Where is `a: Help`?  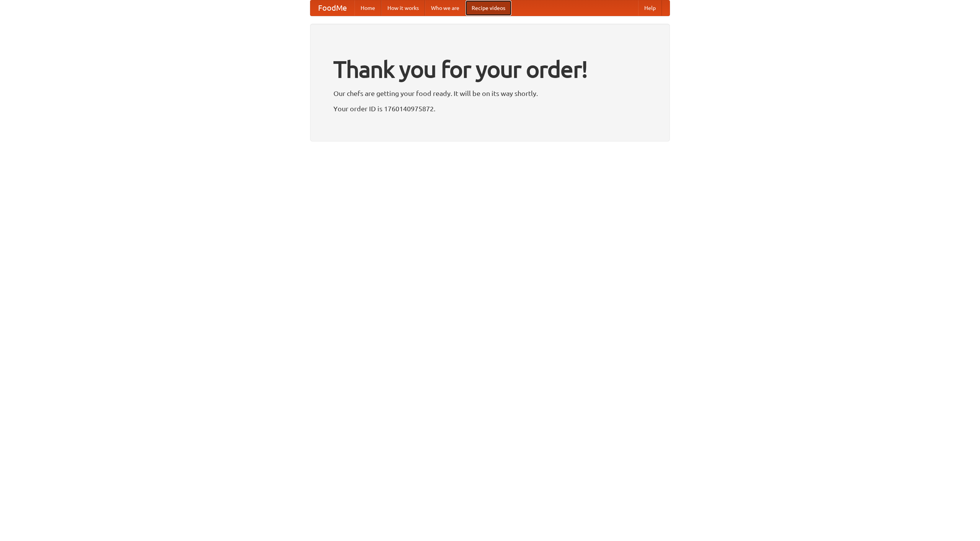
a: Help is located at coordinates (650, 8).